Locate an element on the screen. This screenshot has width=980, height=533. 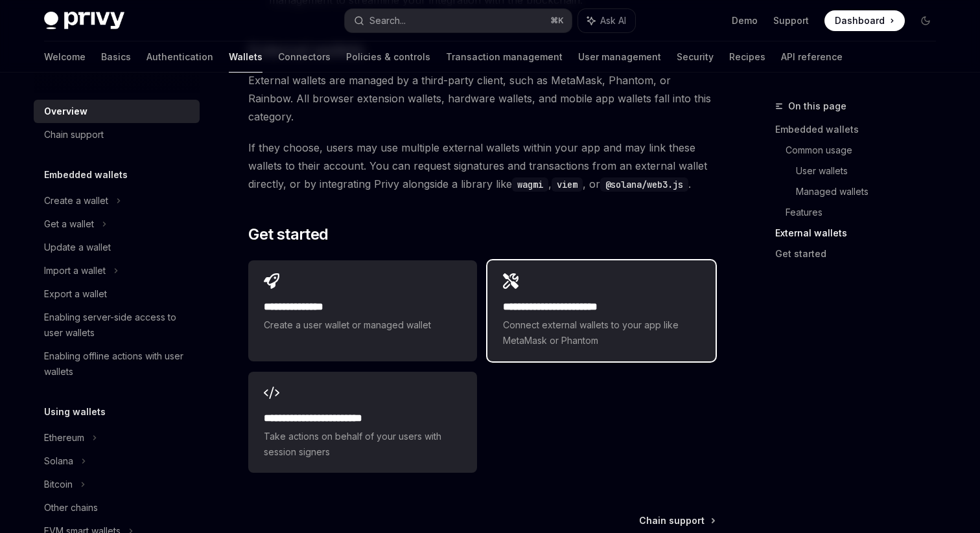
a: Update a wallet is located at coordinates (116, 248).